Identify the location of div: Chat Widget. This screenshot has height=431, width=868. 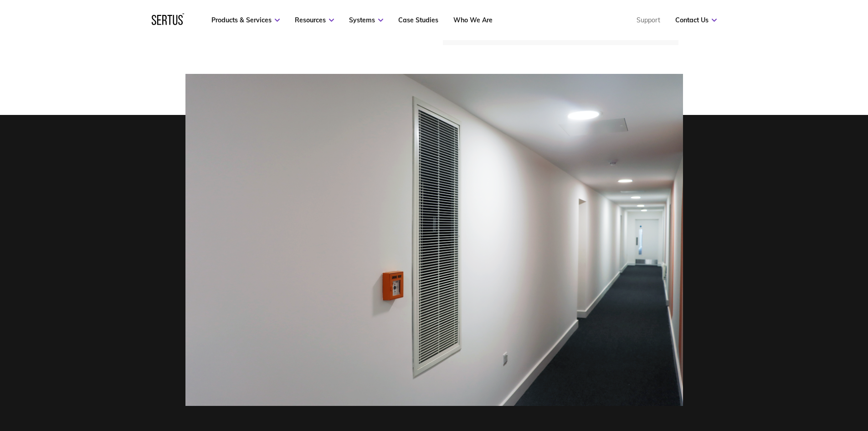
(786, 378).